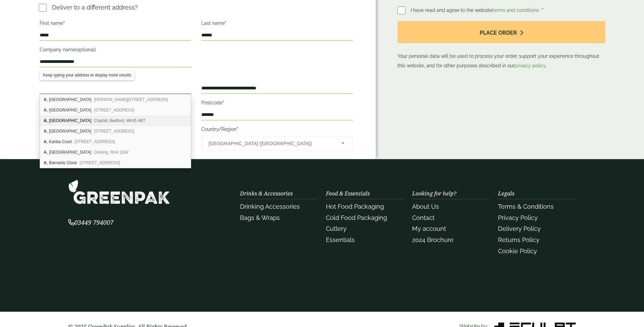 Image resolution: width=644 pixels, height=327 pixels. What do you see at coordinates (116, 24) in the screenshot?
I see `label: First name` at bounding box center [116, 24].